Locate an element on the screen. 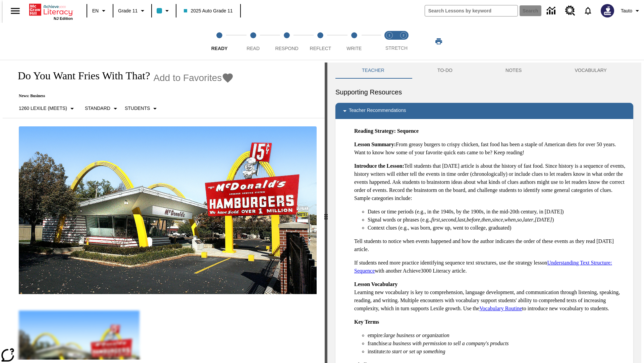 The width and height of the screenshot is (644, 363). u: Vocabulary Routine is located at coordinates (501, 308).